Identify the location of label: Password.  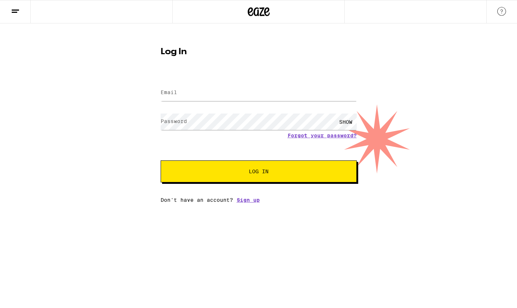
(174, 121).